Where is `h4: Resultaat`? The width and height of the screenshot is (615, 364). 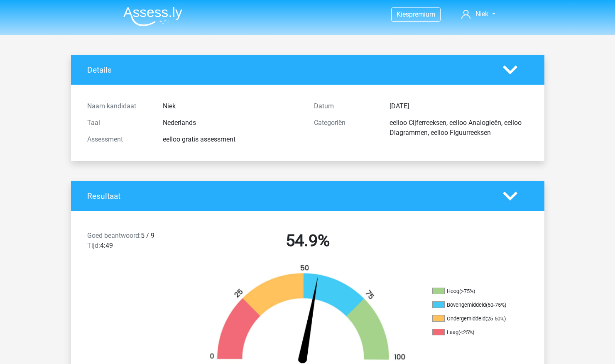 h4: Resultaat is located at coordinates (289, 196).